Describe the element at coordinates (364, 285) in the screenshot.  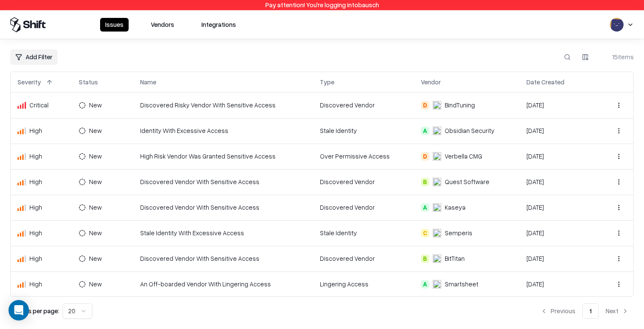
I see `td: Lingering Access` at that location.